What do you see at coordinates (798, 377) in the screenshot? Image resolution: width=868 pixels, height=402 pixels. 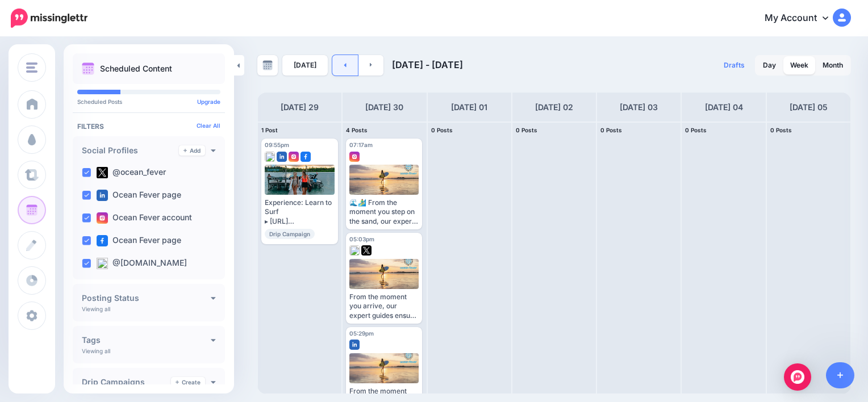 I see `div: Open Intercom Messenger` at bounding box center [798, 377].